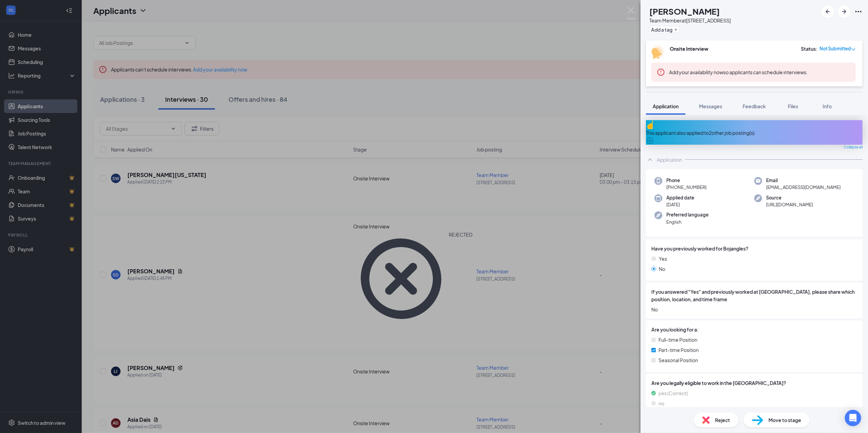 The width and height of the screenshot is (868, 433). What do you see at coordinates (835, 49) in the screenshot?
I see `span: Not Submitted` at bounding box center [835, 49].